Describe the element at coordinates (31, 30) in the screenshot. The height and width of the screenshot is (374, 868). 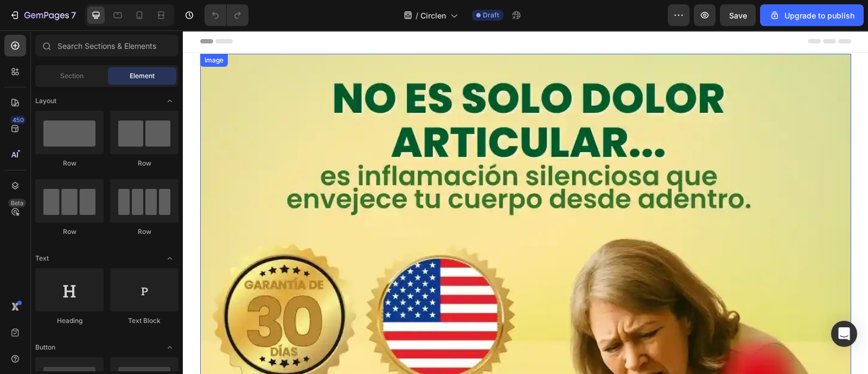
I see `div: Image` at that location.